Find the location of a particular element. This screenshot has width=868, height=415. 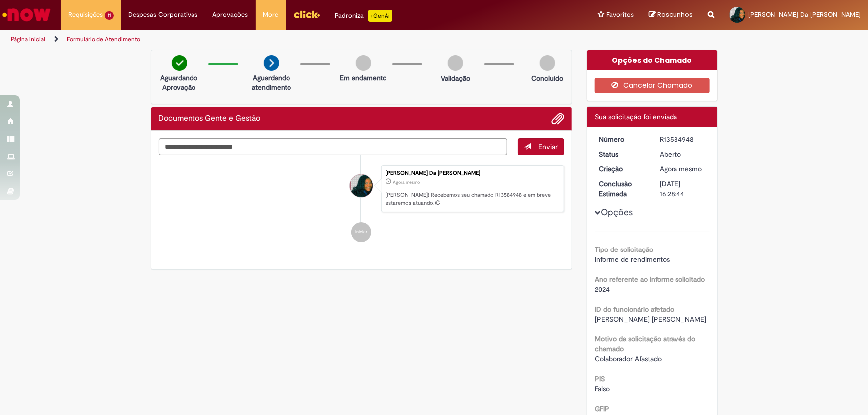

span: More is located at coordinates (270, 15).